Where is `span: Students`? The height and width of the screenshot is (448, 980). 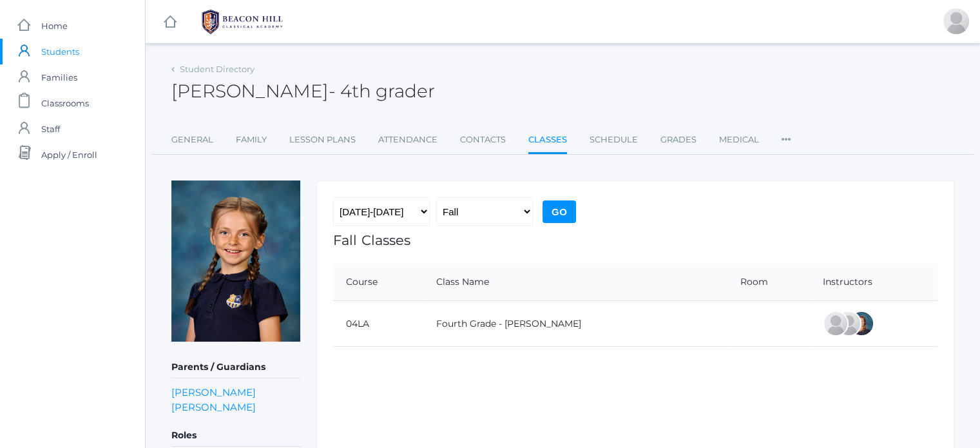
span: Students is located at coordinates (60, 52).